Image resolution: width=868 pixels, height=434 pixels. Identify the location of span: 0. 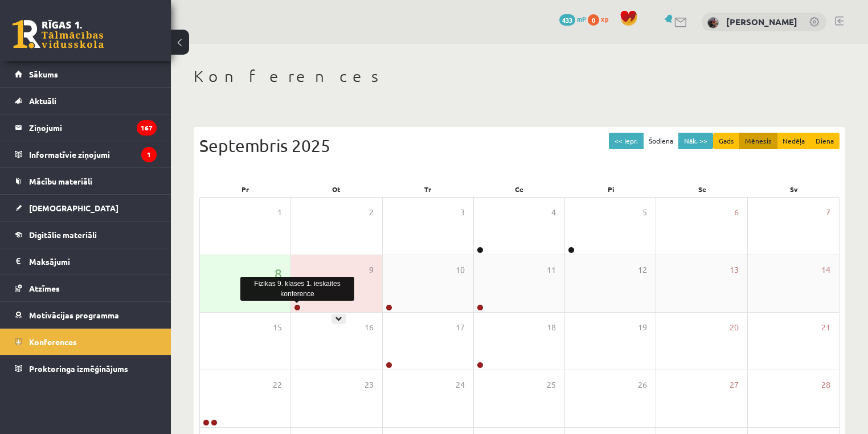
(594, 20).